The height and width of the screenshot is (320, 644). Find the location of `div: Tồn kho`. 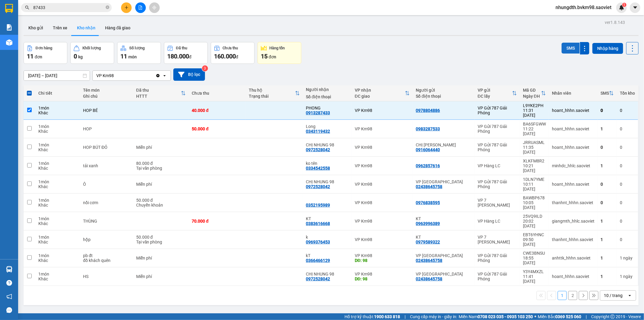

div: Tồn kho is located at coordinates (628, 93).